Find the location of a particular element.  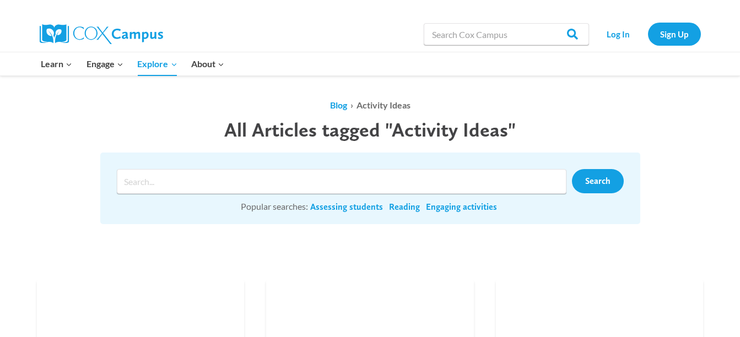

a: Search is located at coordinates (598, 181).